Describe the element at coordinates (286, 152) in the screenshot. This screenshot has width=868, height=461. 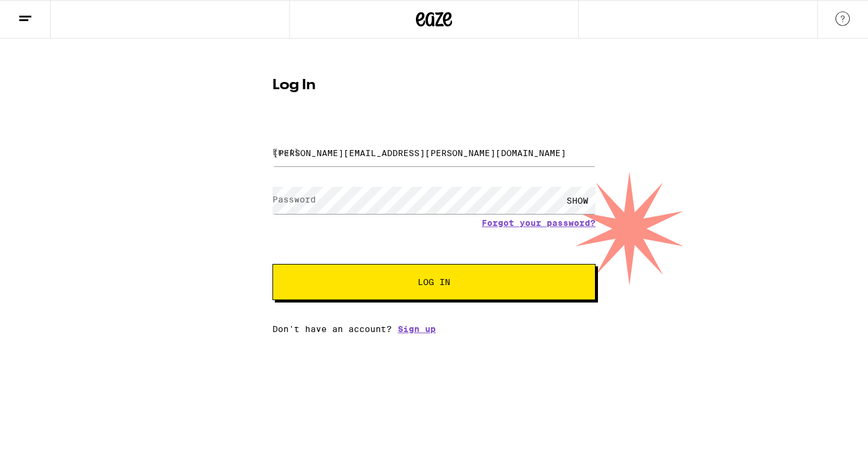
I see `label: Email` at that location.